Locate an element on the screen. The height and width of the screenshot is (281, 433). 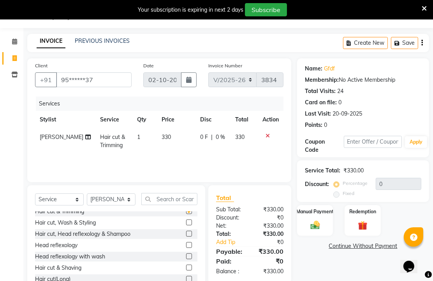
img: _cash.svg is located at coordinates (315, 226).